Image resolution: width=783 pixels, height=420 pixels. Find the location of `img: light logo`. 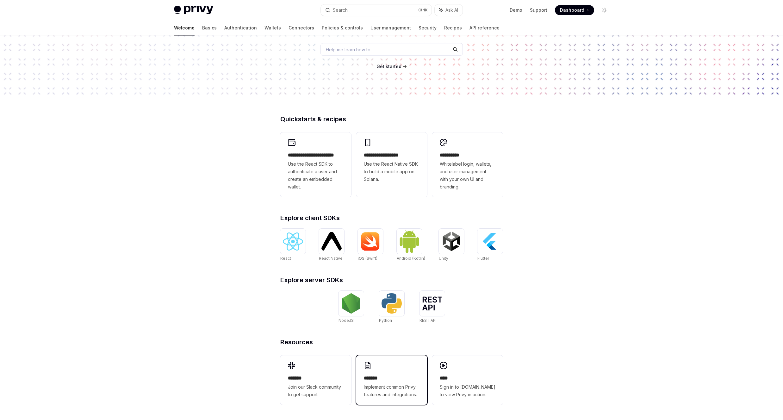

img: light logo is located at coordinates (194, 10).